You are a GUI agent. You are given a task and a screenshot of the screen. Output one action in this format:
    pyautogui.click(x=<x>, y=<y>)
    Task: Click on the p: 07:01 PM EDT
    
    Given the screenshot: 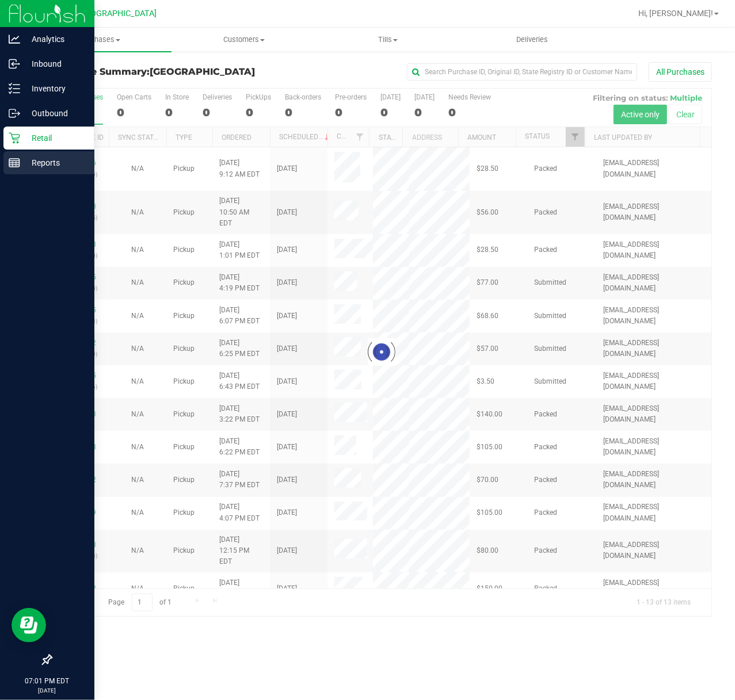 What is the action you would take?
    pyautogui.click(x=47, y=681)
    